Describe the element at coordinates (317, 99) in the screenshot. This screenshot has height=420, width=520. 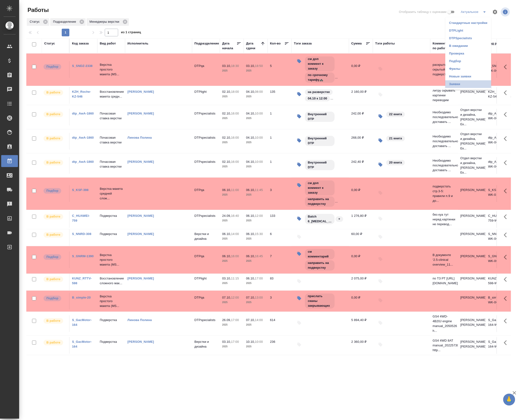
I see `p: 04.10 к 12:00` at that location.